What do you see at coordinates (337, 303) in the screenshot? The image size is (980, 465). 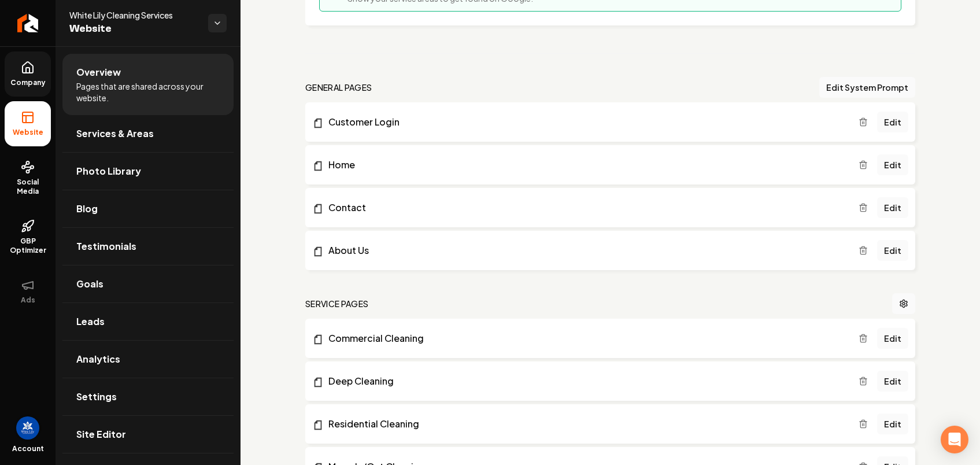 I see `h2: Service Pages` at bounding box center [337, 303].